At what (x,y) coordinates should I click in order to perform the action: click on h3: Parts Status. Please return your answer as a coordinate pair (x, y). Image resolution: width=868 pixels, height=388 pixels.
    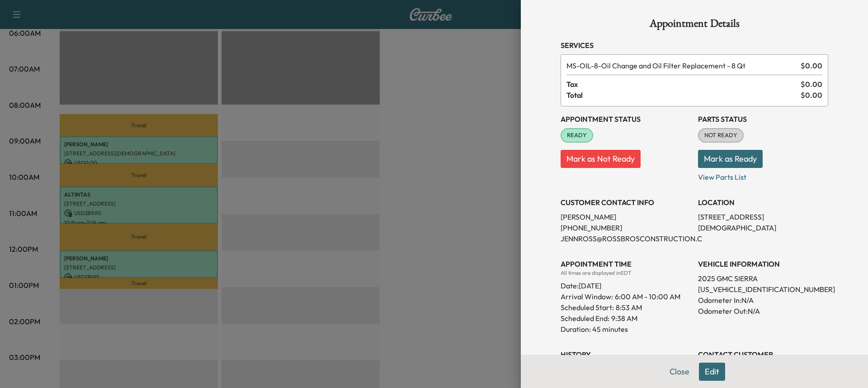
    Looking at the image, I should click on (764, 119).